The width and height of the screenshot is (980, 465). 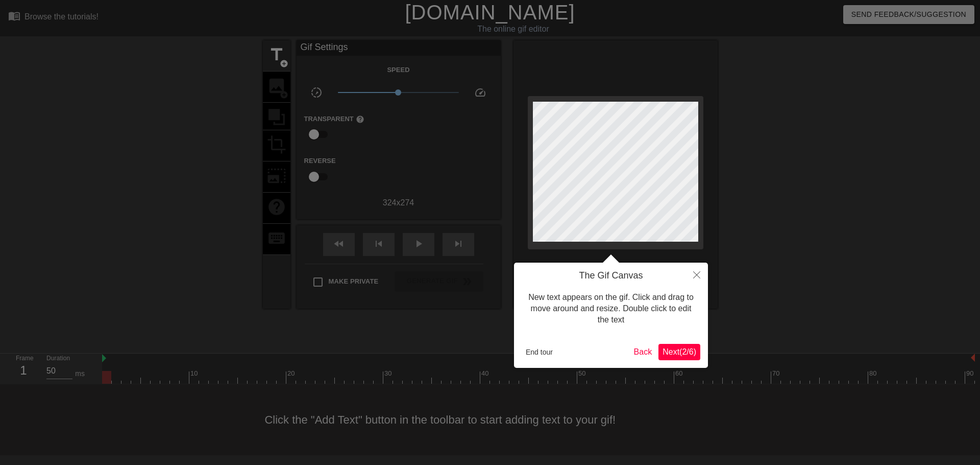 I want to click on button: Close, so click(x=697, y=274).